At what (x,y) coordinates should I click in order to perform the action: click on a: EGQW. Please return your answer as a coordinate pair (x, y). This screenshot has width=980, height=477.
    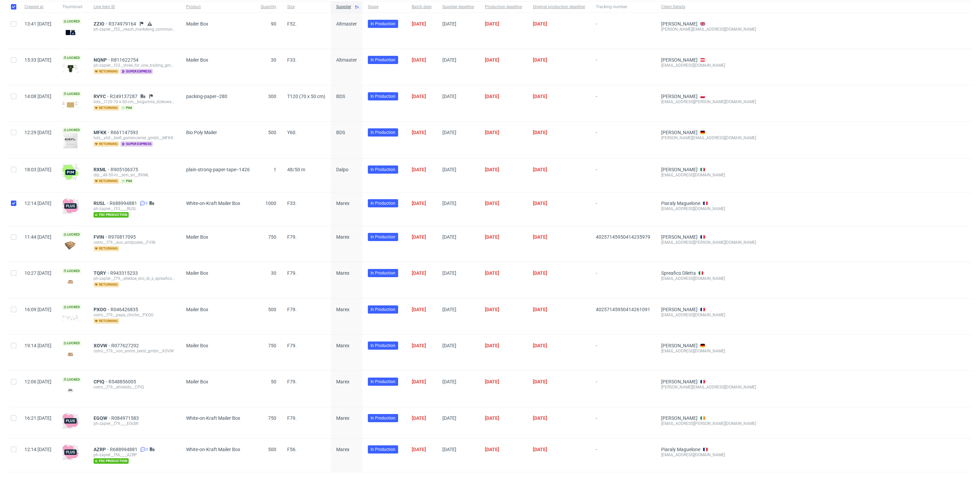
    Looking at the image, I should click on (102, 418).